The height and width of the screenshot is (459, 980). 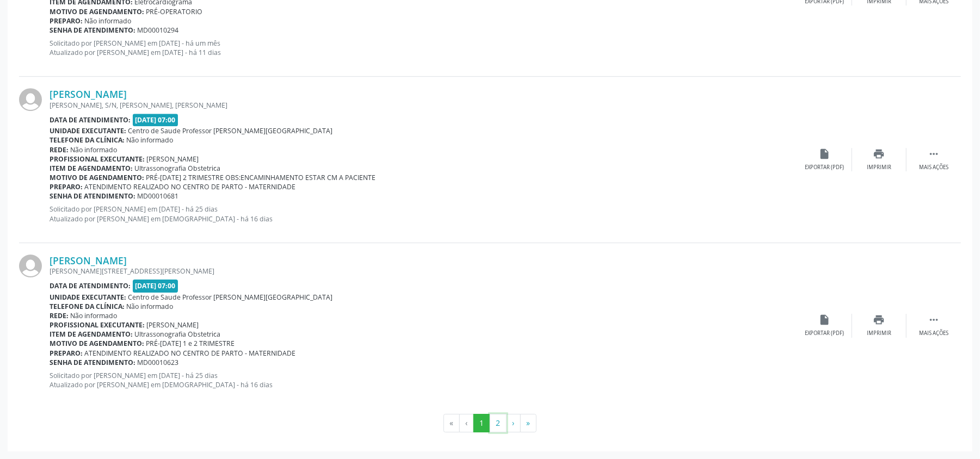 I want to click on span: PRÉ-OPERATORIO, so click(x=175, y=12).